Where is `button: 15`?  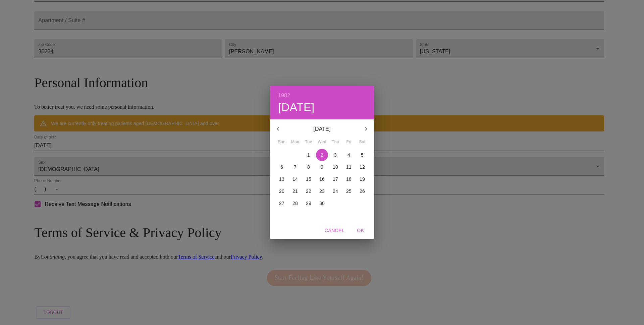
button: 15 is located at coordinates (309, 179).